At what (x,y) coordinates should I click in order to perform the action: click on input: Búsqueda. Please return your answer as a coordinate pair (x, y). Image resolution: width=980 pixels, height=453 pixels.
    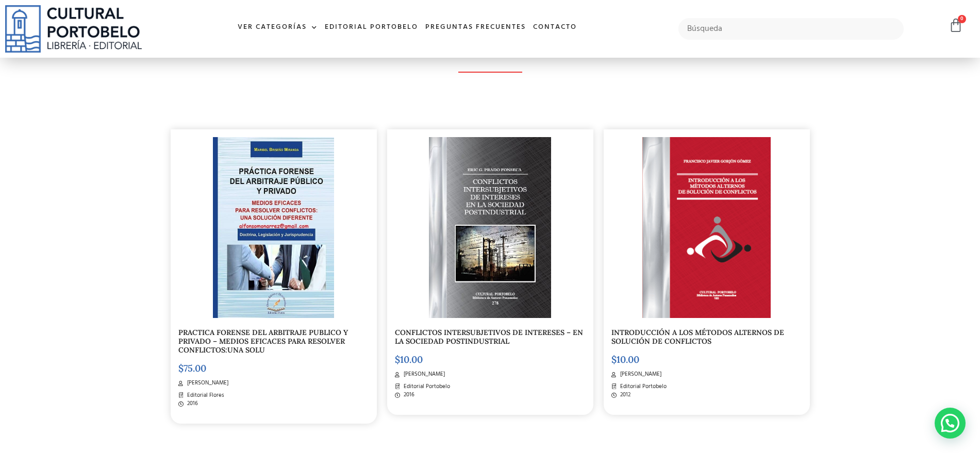
    Looking at the image, I should click on (791, 29).